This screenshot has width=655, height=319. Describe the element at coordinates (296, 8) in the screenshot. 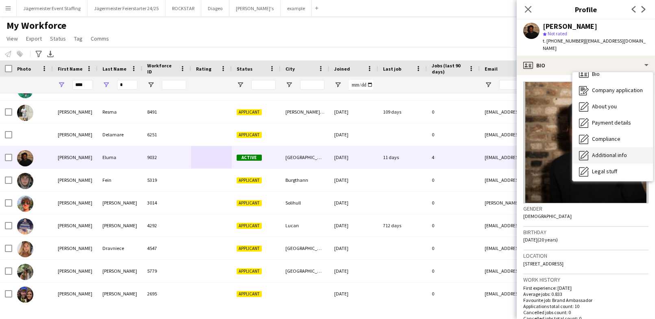

I see `button: example` at that location.